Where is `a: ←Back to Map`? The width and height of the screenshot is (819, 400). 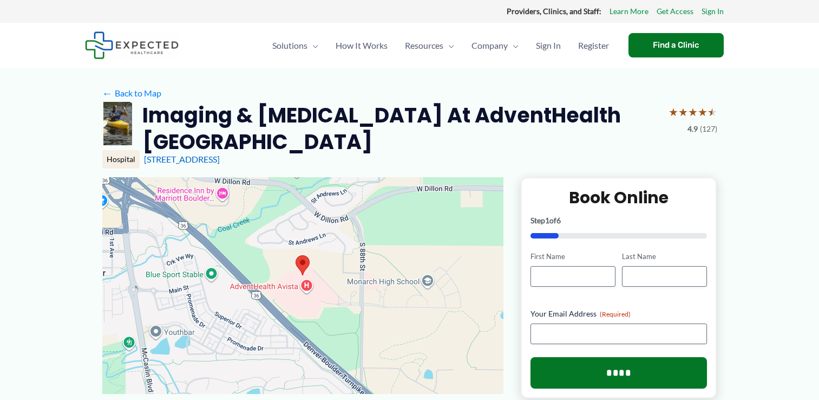 a: ←Back to Map is located at coordinates (132, 93).